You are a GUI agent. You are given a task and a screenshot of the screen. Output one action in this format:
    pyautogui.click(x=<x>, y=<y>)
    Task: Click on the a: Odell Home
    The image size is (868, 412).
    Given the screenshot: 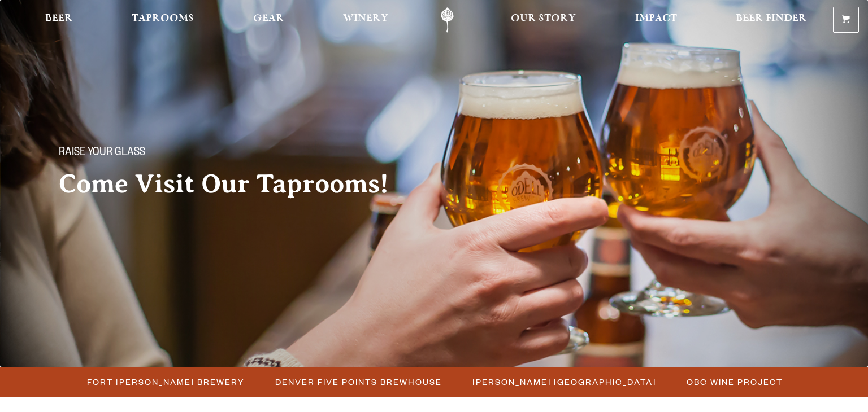 What is the action you would take?
    pyautogui.click(x=447, y=20)
    